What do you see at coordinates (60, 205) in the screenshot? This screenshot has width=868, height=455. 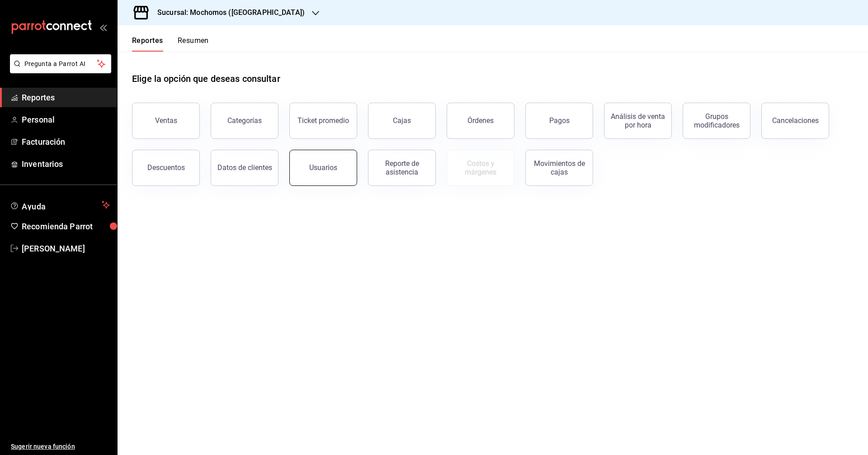 I see `span: Ayuda` at bounding box center [60, 205].